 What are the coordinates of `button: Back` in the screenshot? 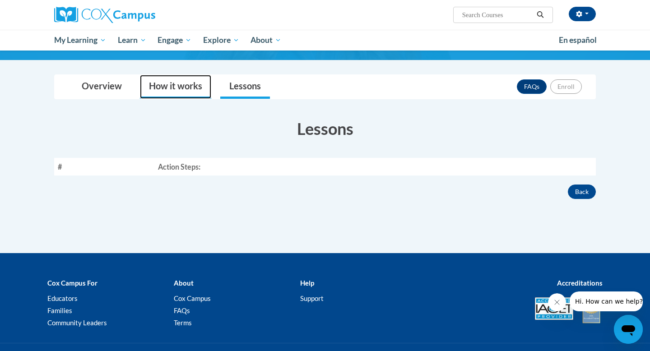 It's located at (582, 192).